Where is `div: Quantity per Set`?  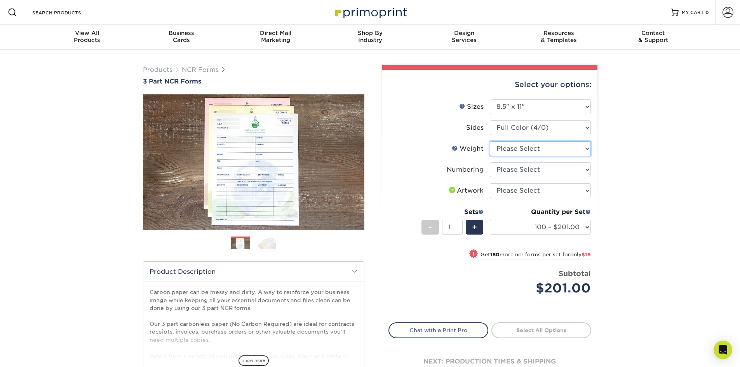
div: Quantity per Set is located at coordinates (541, 212).